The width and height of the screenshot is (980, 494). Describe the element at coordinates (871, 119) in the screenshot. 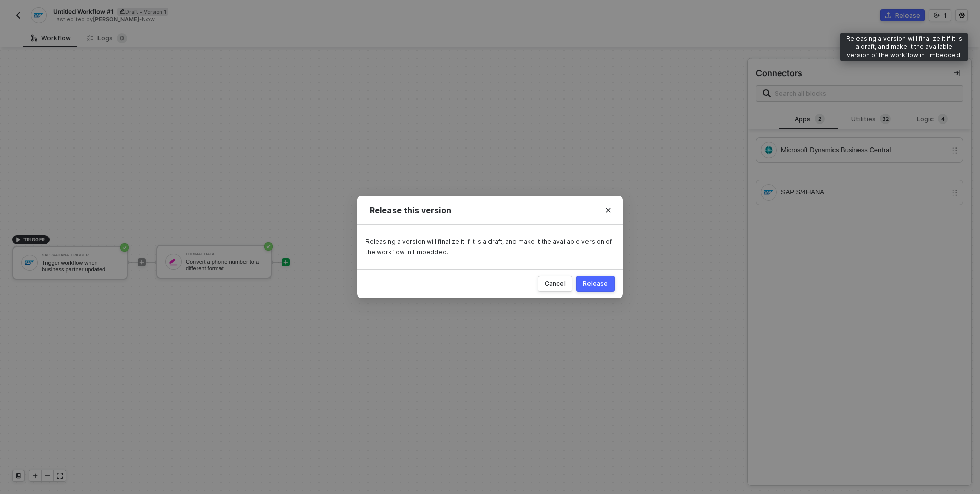

I see `div: Utilities` at that location.